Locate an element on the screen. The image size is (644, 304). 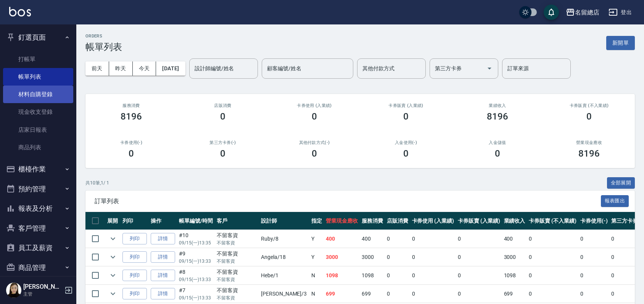
button: save is located at coordinates (551, 12).